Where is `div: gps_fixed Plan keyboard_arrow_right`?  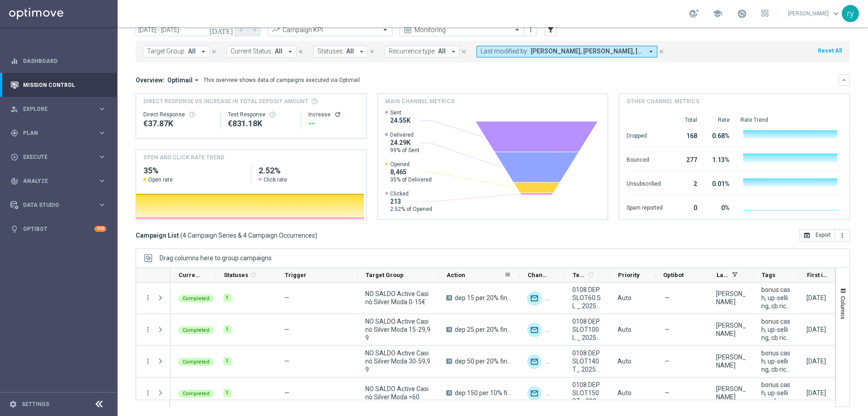
div: gps_fixed Plan keyboard_arrow_right is located at coordinates (59, 133).